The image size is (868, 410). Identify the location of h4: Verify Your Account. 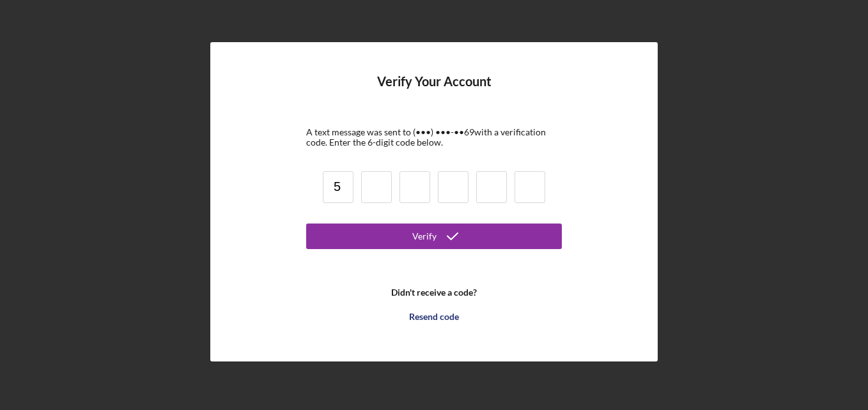
(434, 90).